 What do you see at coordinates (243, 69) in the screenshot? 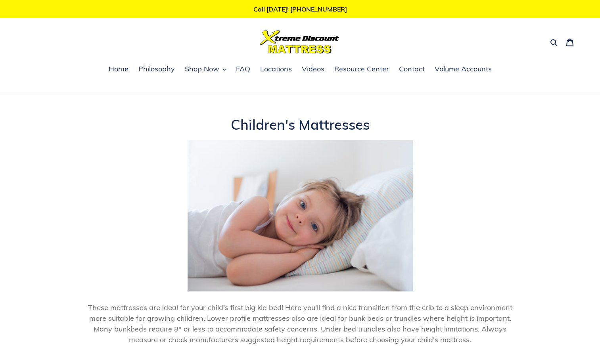
I see `span: FAQ` at bounding box center [243, 69].